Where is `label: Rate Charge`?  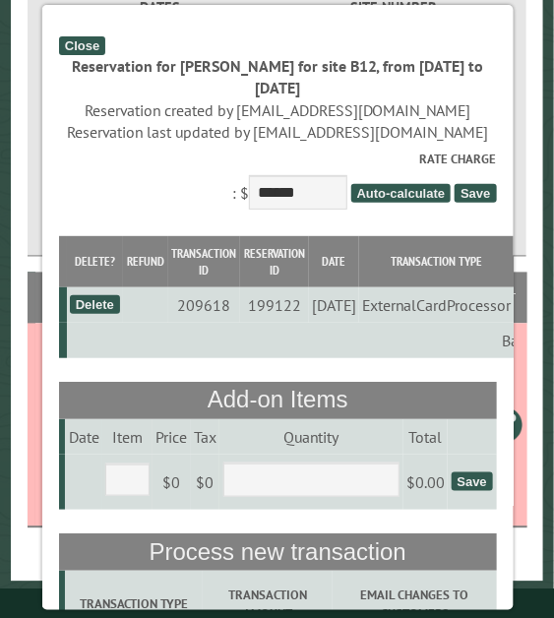
label: Rate Charge is located at coordinates (277, 159).